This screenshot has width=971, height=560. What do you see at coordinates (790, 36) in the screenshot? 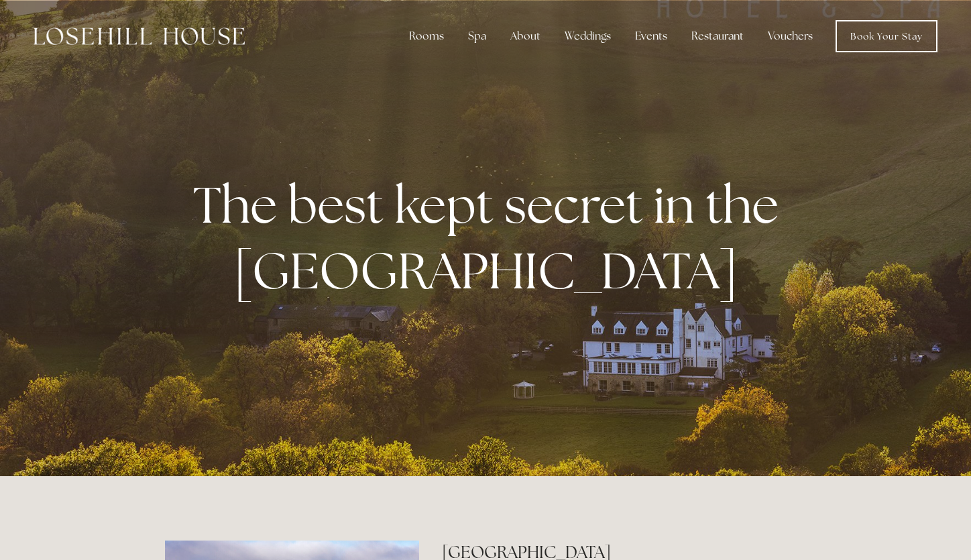
I see `a: Vouchers` at bounding box center [790, 36].